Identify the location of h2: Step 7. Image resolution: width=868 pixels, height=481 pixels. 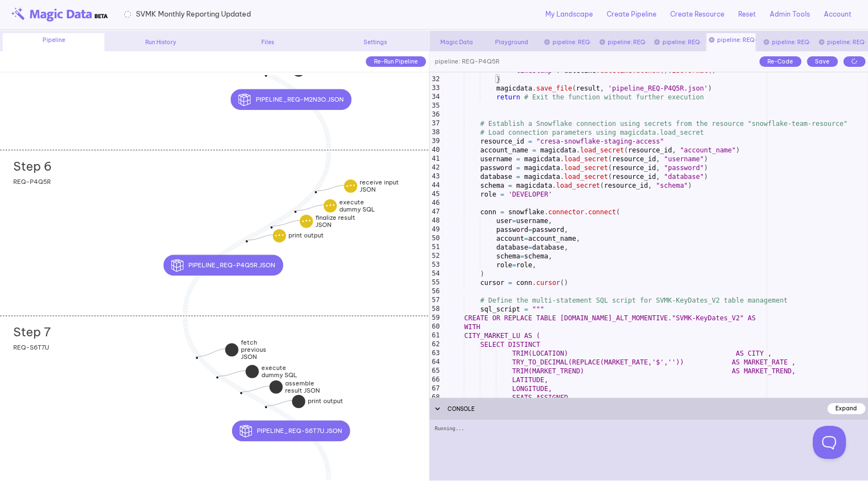
(32, 332).